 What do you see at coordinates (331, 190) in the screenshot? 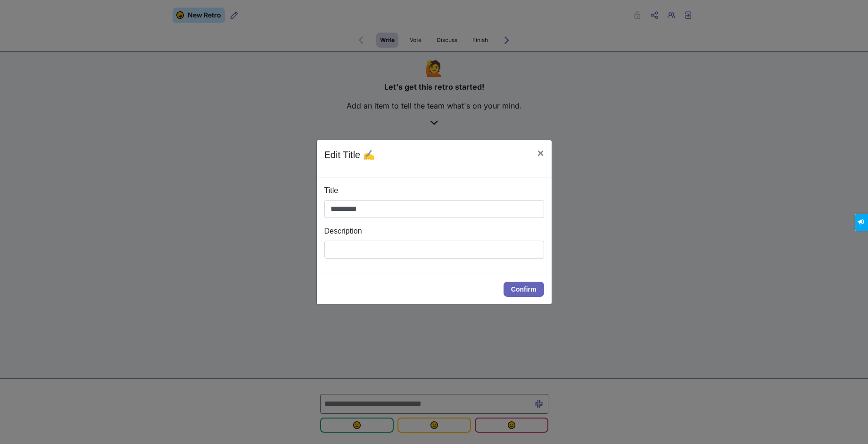
I see `label: Title` at bounding box center [331, 190].